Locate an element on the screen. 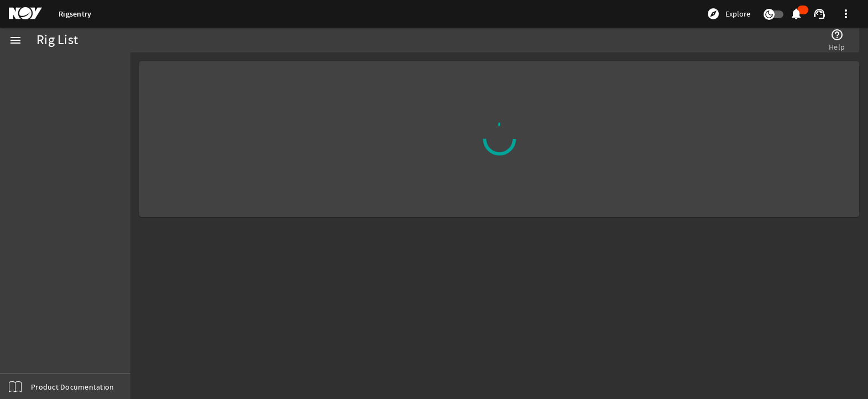 The image size is (868, 399). mat-icon: menu is located at coordinates (16, 40).